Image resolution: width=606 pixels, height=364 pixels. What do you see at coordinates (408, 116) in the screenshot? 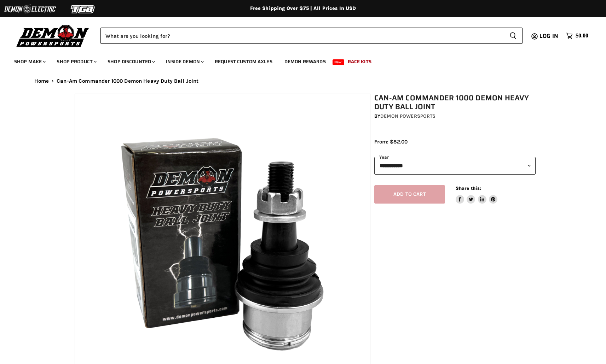
I see `a: Demon Powersports` at bounding box center [408, 116].